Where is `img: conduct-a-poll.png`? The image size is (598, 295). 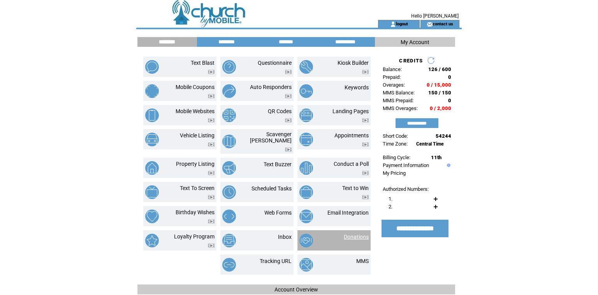 img: conduct-a-poll.png is located at coordinates (306, 168).